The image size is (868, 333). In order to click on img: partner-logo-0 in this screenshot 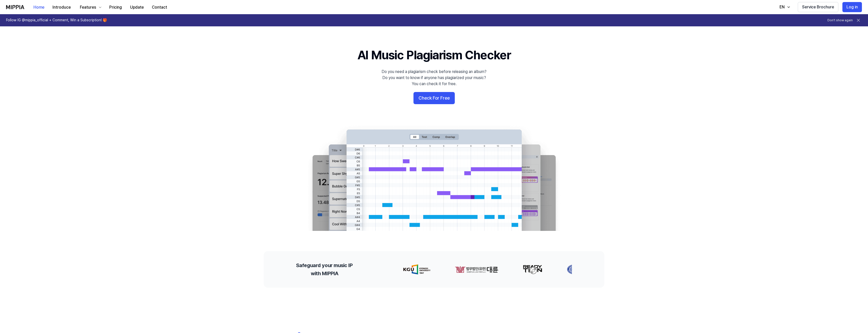, I will do `click(390, 269)`.